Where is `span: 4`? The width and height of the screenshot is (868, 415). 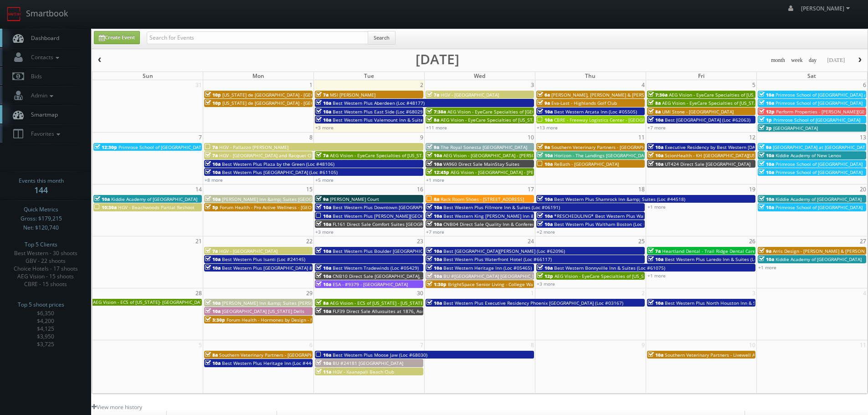 span: 4 is located at coordinates (865, 293).